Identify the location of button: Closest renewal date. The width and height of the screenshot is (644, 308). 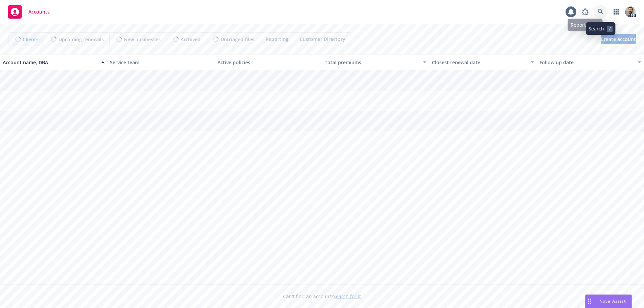
(483, 62).